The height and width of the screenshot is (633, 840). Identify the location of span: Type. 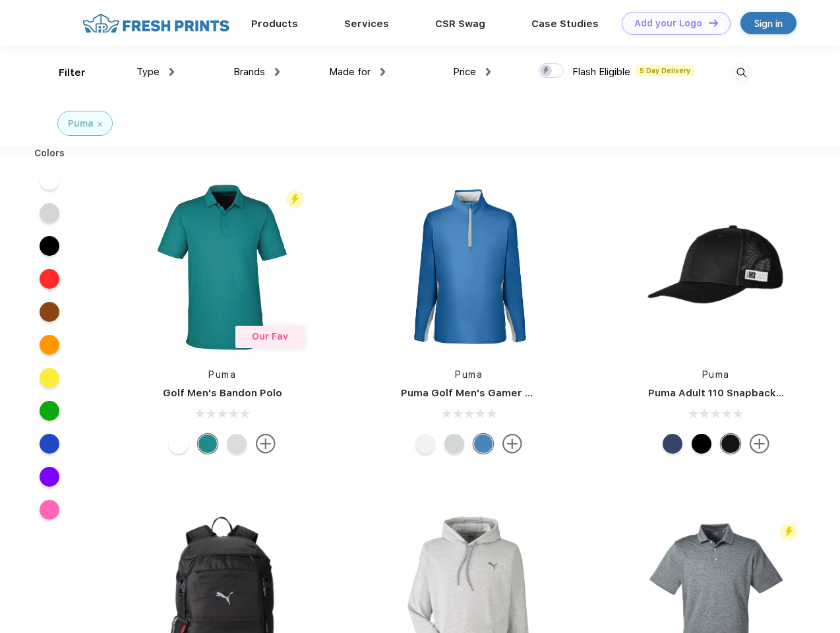
(148, 72).